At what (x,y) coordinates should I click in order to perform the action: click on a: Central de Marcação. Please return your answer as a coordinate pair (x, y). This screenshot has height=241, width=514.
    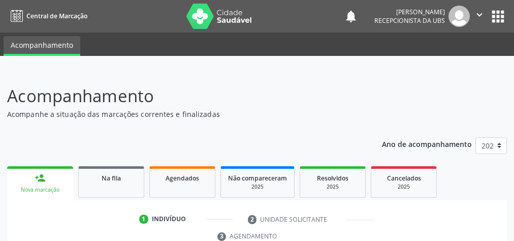
    Looking at the image, I should click on (47, 16).